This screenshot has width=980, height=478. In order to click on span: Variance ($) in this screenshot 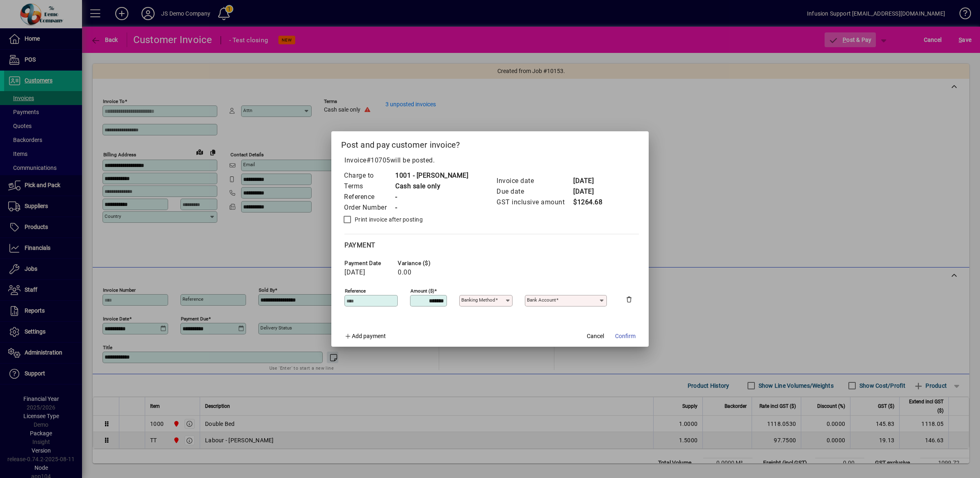, I will do `click(423, 263)`.